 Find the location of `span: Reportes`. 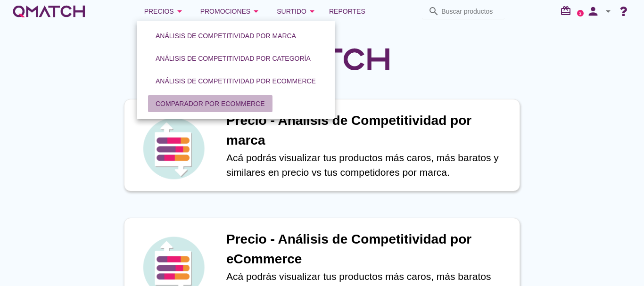

span: Reportes is located at coordinates (347, 12).